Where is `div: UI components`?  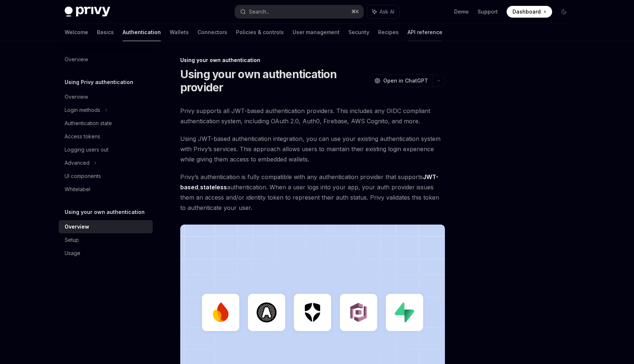 div: UI components is located at coordinates (82, 176).